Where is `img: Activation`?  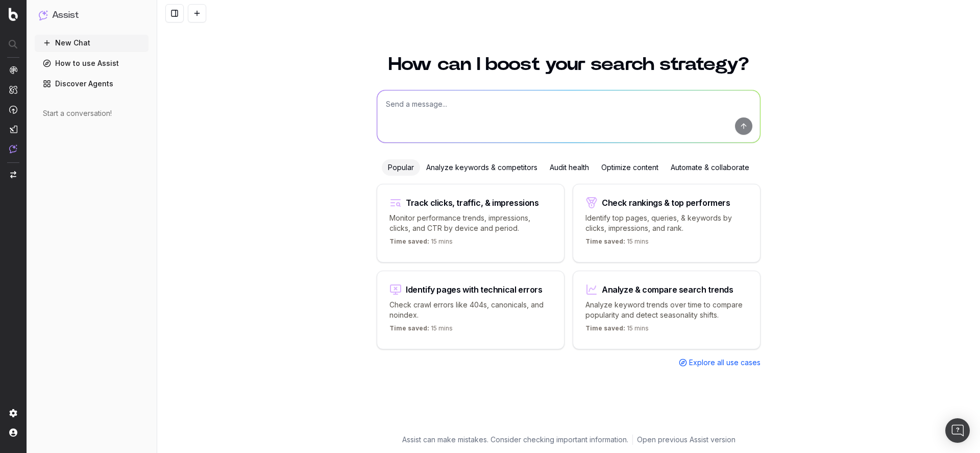
img: Activation is located at coordinates (13, 109).